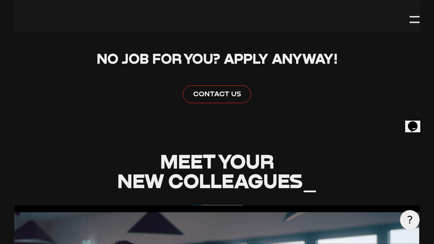  Describe the element at coordinates (217, 94) in the screenshot. I see `a: Contact us` at that location.